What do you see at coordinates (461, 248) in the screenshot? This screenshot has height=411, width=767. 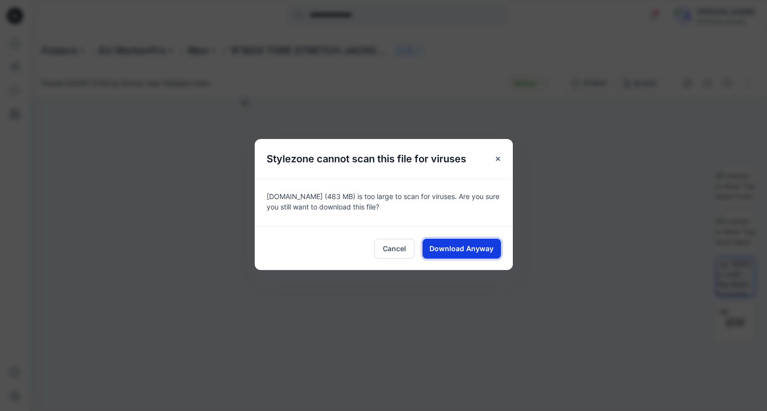 I see `span: Download Anyway` at bounding box center [461, 248].